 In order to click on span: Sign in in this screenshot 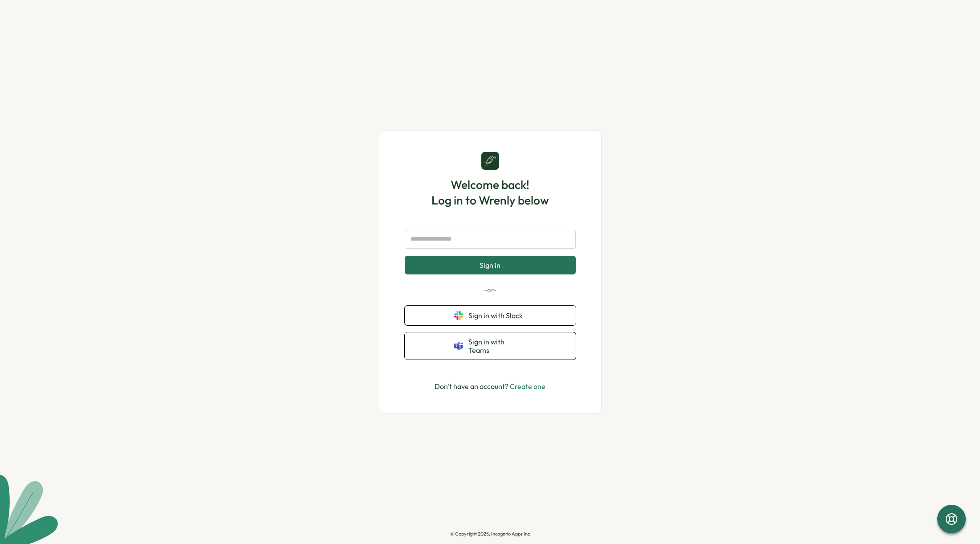, I will do `click(490, 265)`.